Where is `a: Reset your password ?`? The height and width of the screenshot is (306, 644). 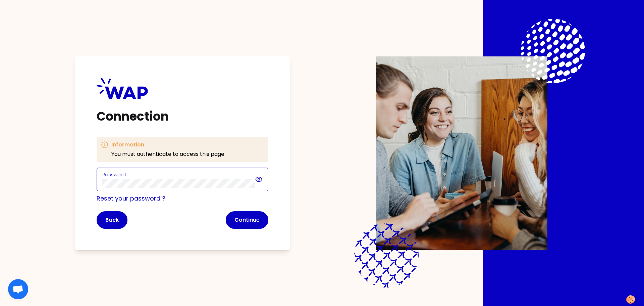
a: Reset your password ? is located at coordinates (131, 198).